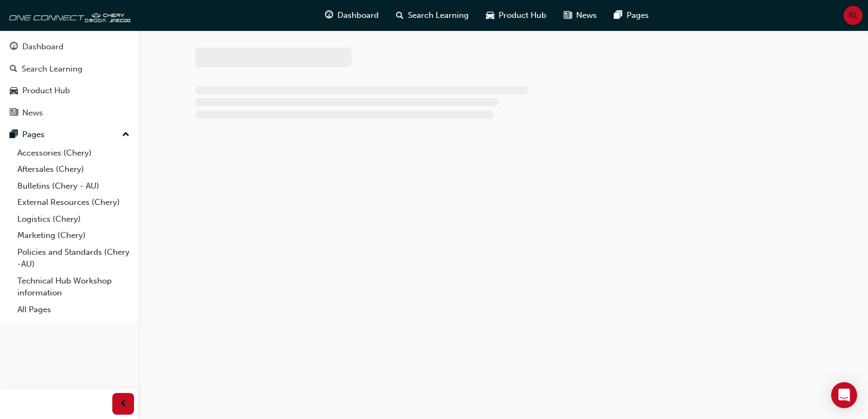  I want to click on a: Aftersales (Chery), so click(74, 169).